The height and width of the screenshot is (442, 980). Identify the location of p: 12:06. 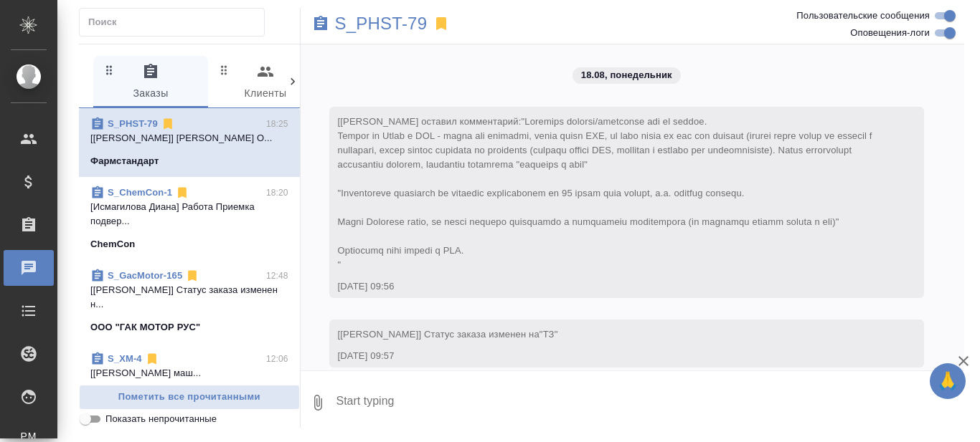
(277, 359).